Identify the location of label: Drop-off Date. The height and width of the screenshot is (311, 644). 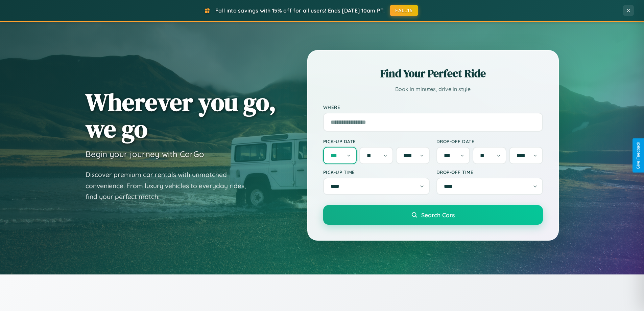
(489, 141).